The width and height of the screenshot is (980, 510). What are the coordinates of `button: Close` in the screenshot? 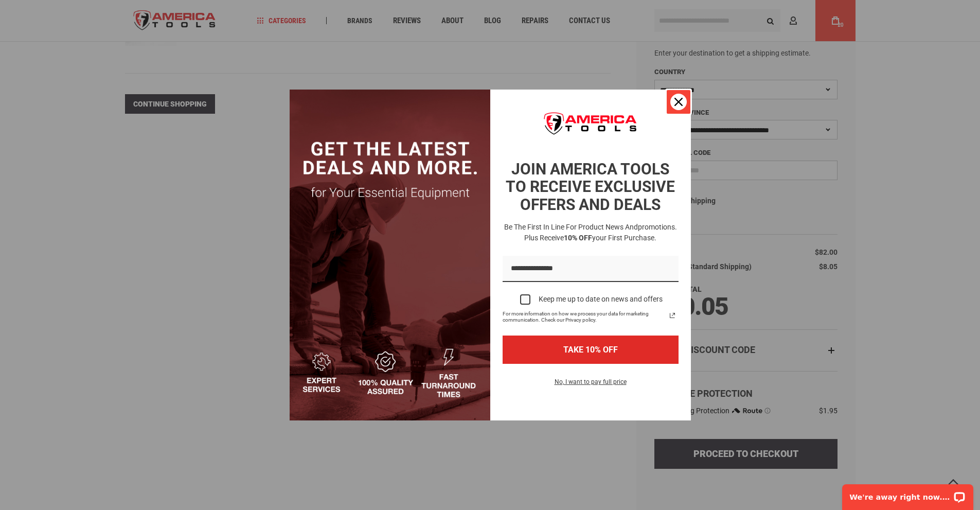 It's located at (679, 102).